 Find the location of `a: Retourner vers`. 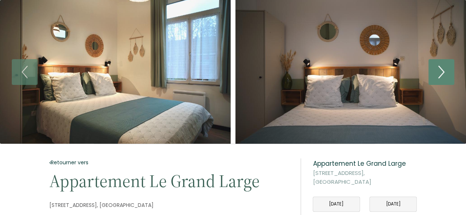

a: Retourner vers is located at coordinates (170, 163).